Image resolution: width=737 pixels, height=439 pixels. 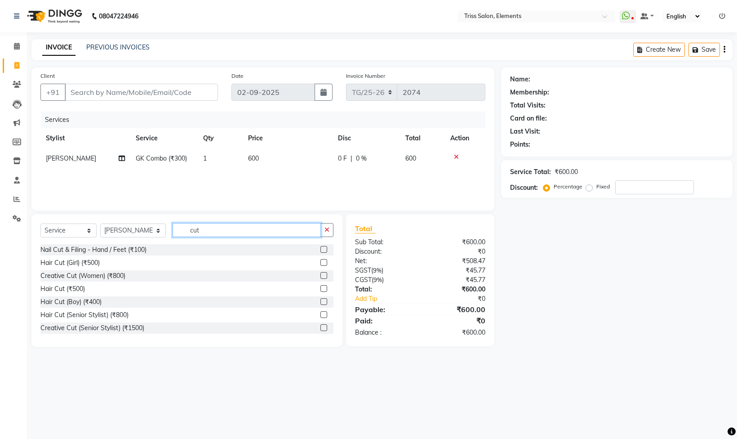 What do you see at coordinates (568, 187) in the screenshot?
I see `label: Percentage` at bounding box center [568, 187].